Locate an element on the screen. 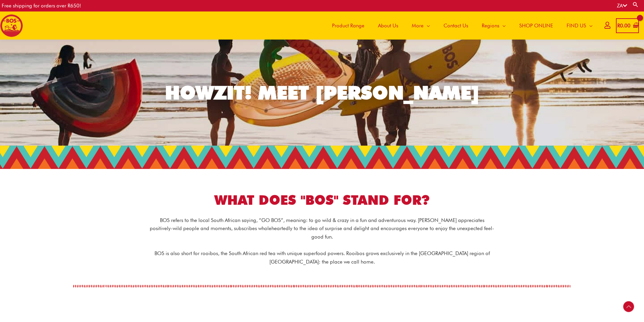 The image size is (644, 322). a: Product Range is located at coordinates (348, 26).